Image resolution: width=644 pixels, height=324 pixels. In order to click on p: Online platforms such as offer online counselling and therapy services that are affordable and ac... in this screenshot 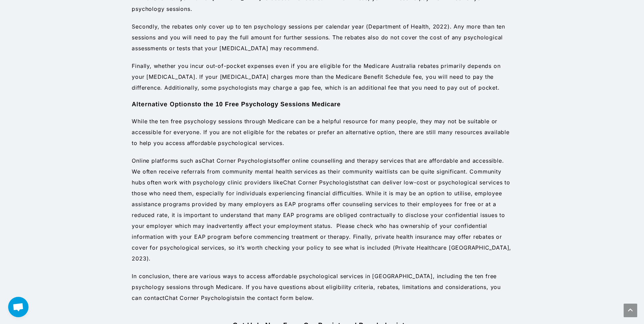, I will do `click(322, 209)`.